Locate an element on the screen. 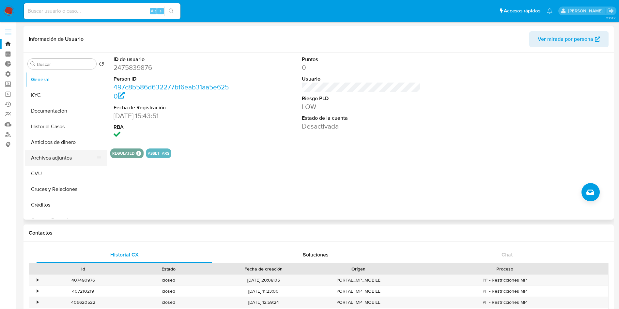  button: Archivos adjuntos is located at coordinates (63, 158).